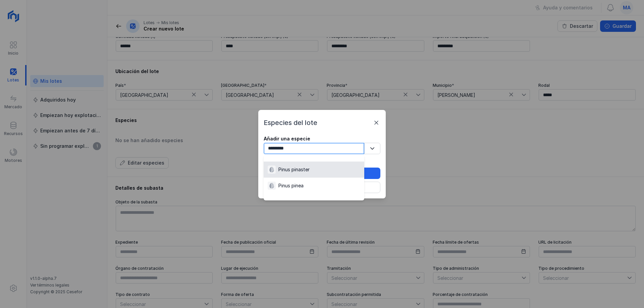 The height and width of the screenshot is (308, 644). What do you see at coordinates (322, 123) in the screenshot?
I see `div: Especies del lote` at bounding box center [322, 123].